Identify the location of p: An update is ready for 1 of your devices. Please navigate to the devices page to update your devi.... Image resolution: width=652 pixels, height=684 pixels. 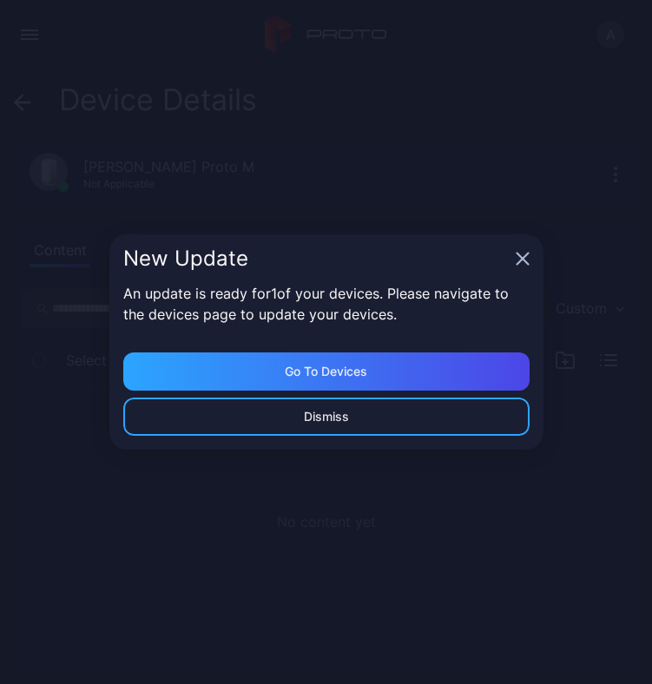
(326, 304).